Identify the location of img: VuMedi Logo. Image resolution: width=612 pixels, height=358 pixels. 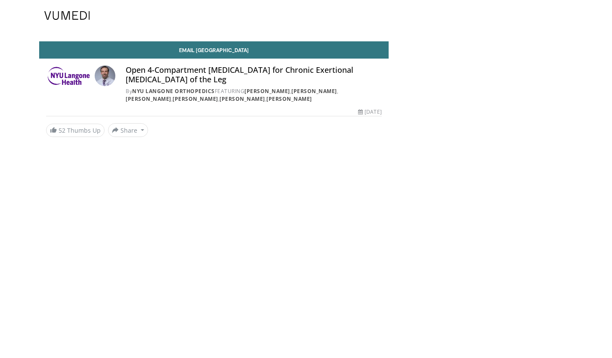
(67, 16).